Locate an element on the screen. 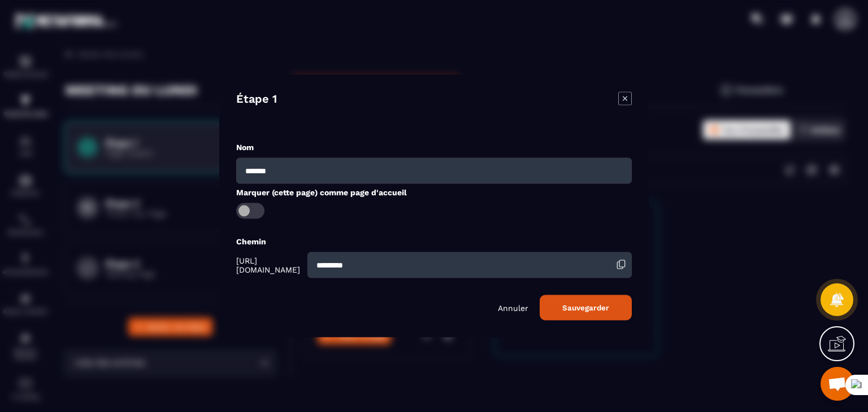 This screenshot has width=868, height=412. a: Ouvrir le chat is located at coordinates (838, 384).